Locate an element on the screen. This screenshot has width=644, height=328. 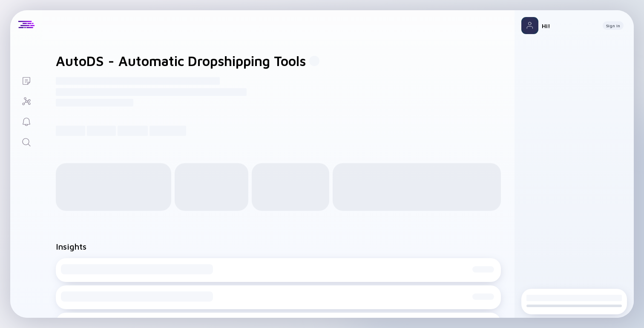
a: Lists is located at coordinates (26, 80).